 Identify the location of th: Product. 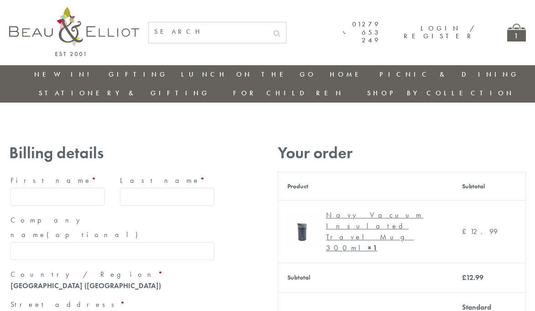
(365, 186).